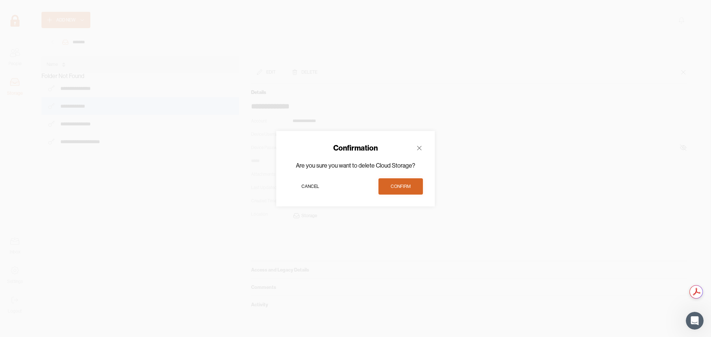 This screenshot has width=711, height=337. Describe the element at coordinates (401, 187) in the screenshot. I see `div: Confirm` at that location.